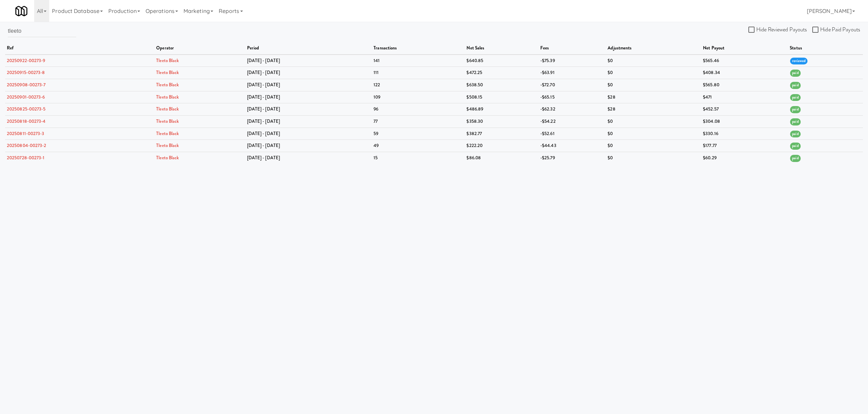 The width and height of the screenshot is (868, 414). Describe the element at coordinates (80, 49) in the screenshot. I see `th: ref` at that location.